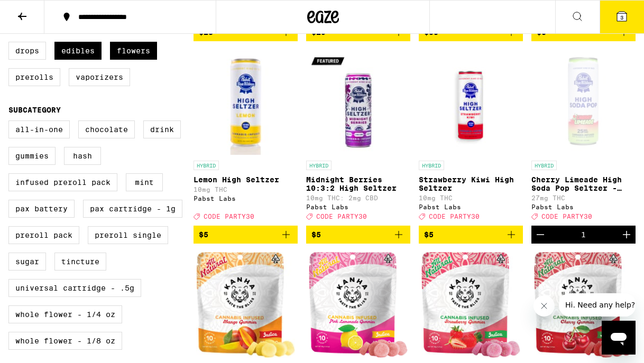 The image size is (644, 363). What do you see at coordinates (128, 236) in the screenshot?
I see `label: Preroll Single` at bounding box center [128, 236].